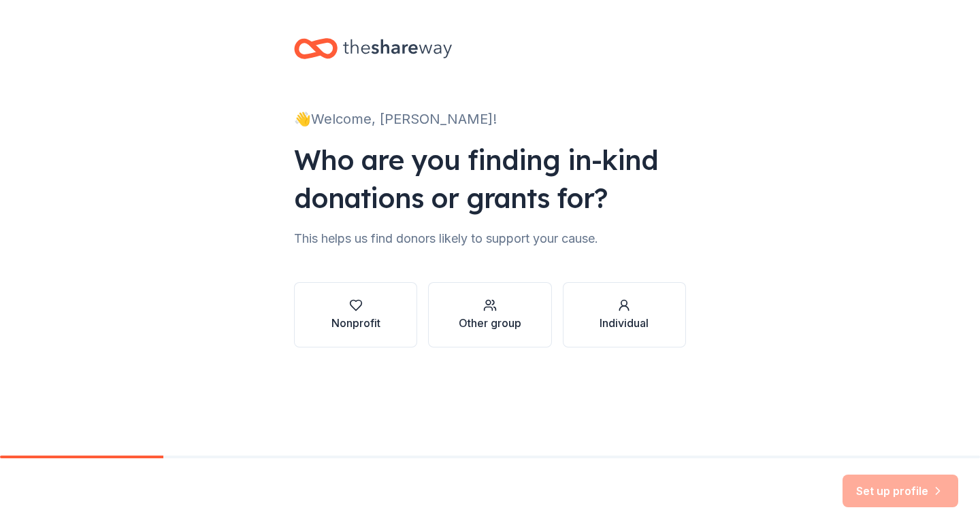 The image size is (980, 529). Describe the element at coordinates (490, 323) in the screenshot. I see `div: Other group` at that location.